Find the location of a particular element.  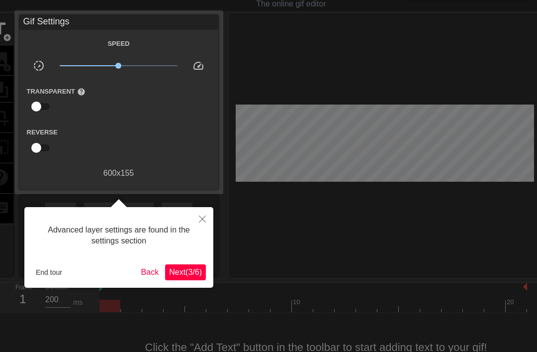

button: Back is located at coordinates (150, 272).